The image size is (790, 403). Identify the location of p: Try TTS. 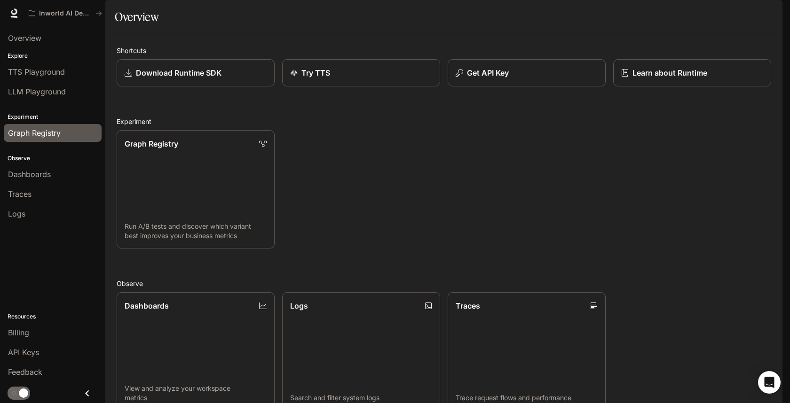
(315, 73).